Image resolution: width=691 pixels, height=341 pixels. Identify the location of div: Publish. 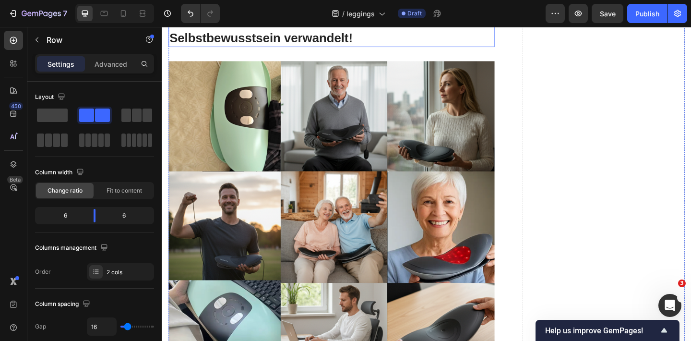
(647, 13).